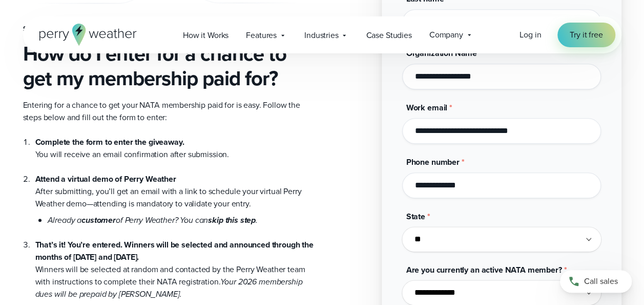 The width and height of the screenshot is (644, 305). Describe the element at coordinates (153, 219) in the screenshot. I see `em: Already a of Perry Weather? You can .` at that location.